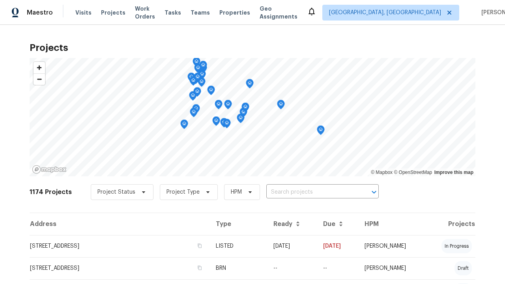 Image resolution: width=505 pixels, height=284 pixels. Describe the element at coordinates (183, 192) in the screenshot. I see `span: Project Type` at that location.